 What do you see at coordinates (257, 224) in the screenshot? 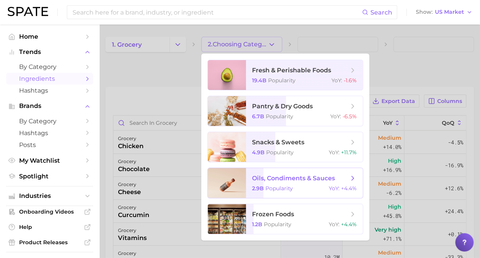
I see `span: 1.2b` at bounding box center [257, 224].